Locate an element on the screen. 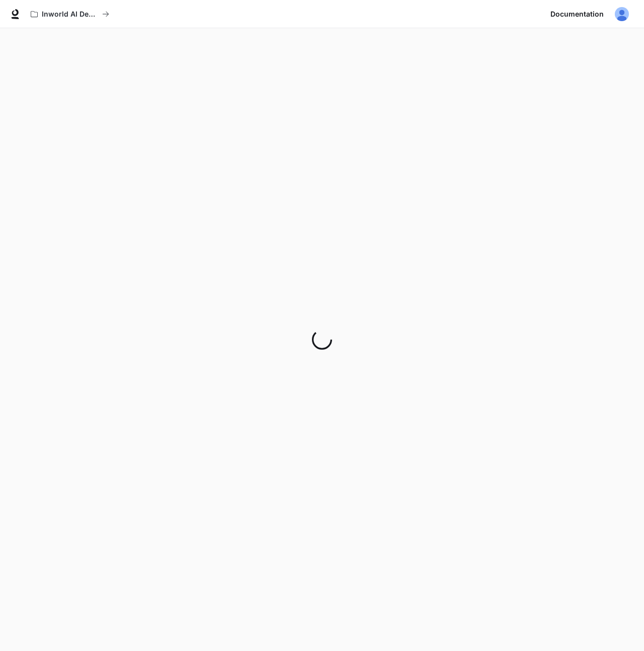 This screenshot has height=651, width=644. img: User avatar is located at coordinates (622, 14).